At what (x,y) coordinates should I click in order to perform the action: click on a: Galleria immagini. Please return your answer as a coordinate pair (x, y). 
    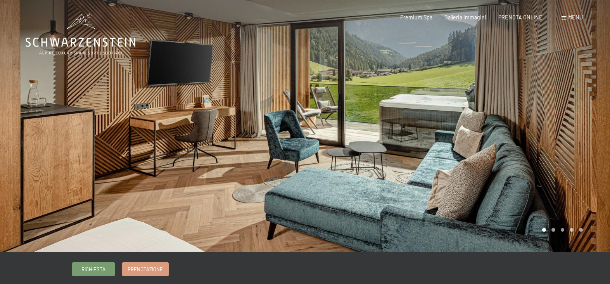
    Looking at the image, I should click on (465, 17).